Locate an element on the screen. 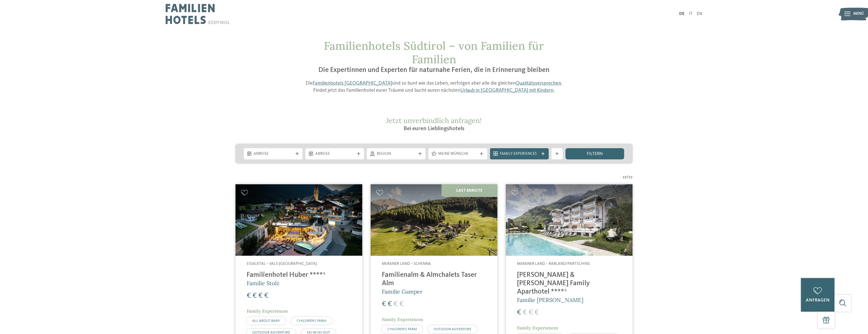  span: Die Expertinnen und Experten für naturnahe Ferien, die in Erinnerung bleiben is located at coordinates (434, 70).